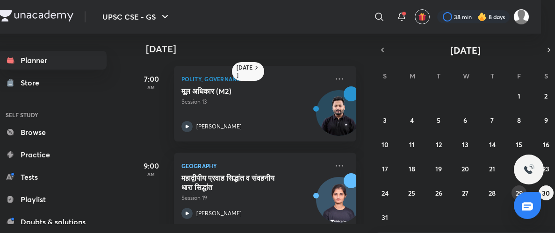 This screenshot has height=233, width=555. Describe the element at coordinates (492, 169) in the screenshot. I see `abbr: August 21, 2025` at that location.